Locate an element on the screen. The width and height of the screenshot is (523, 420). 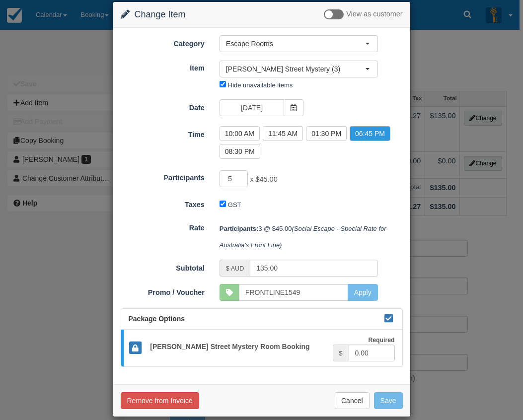
label: Time is located at coordinates (162, 133).